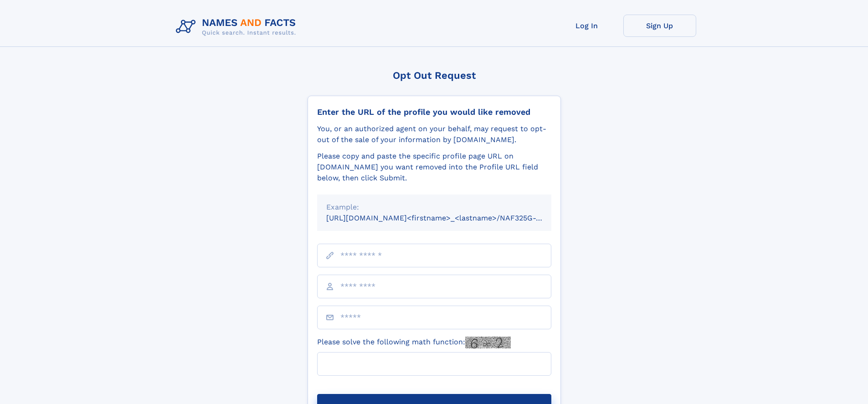 Image resolution: width=868 pixels, height=404 pixels. What do you see at coordinates (414, 343) in the screenshot?
I see `label: Please solve the following math function:` at bounding box center [414, 343].